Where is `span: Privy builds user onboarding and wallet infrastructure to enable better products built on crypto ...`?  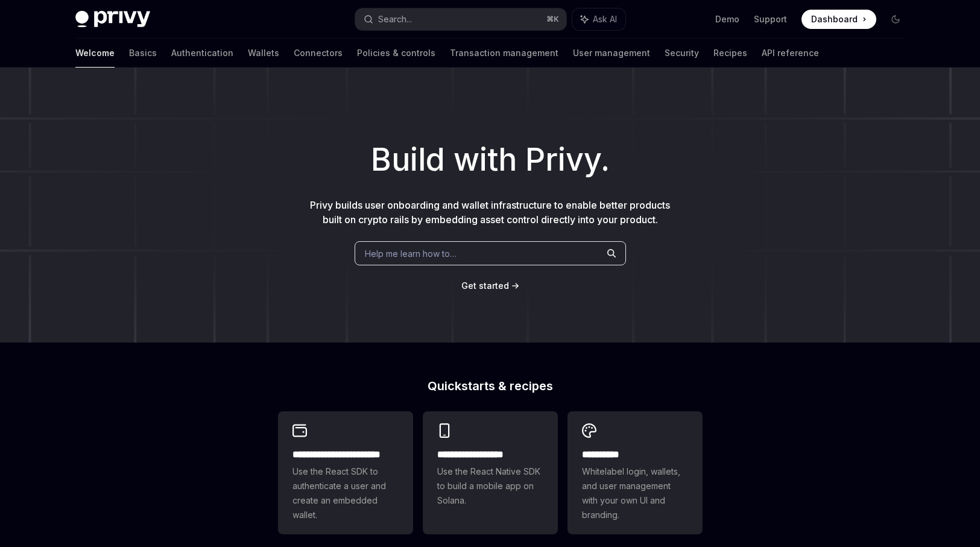
span: Privy builds user onboarding and wallet infrastructure to enable better products built on crypto ... is located at coordinates (490, 213).